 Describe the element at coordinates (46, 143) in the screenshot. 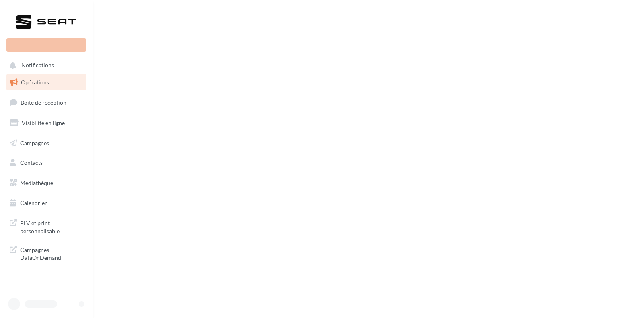

I see `a: Campagnes` at that location.